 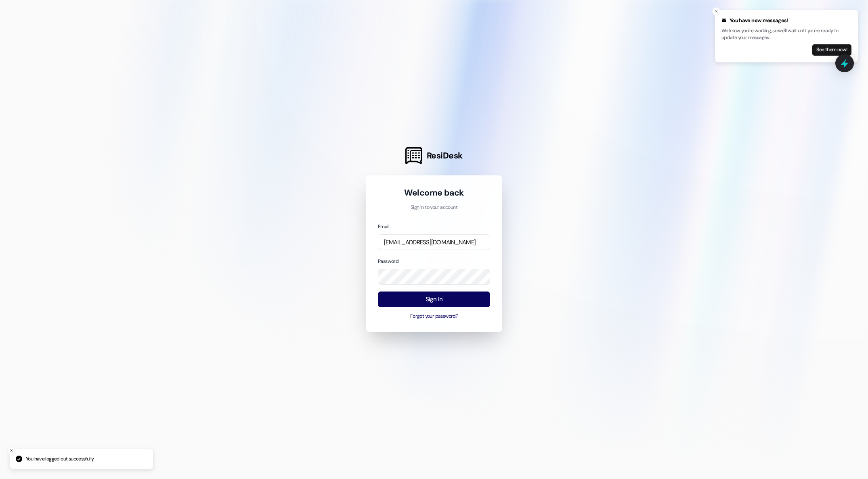 I want to click on p: Sign in to your account, so click(x=434, y=208).